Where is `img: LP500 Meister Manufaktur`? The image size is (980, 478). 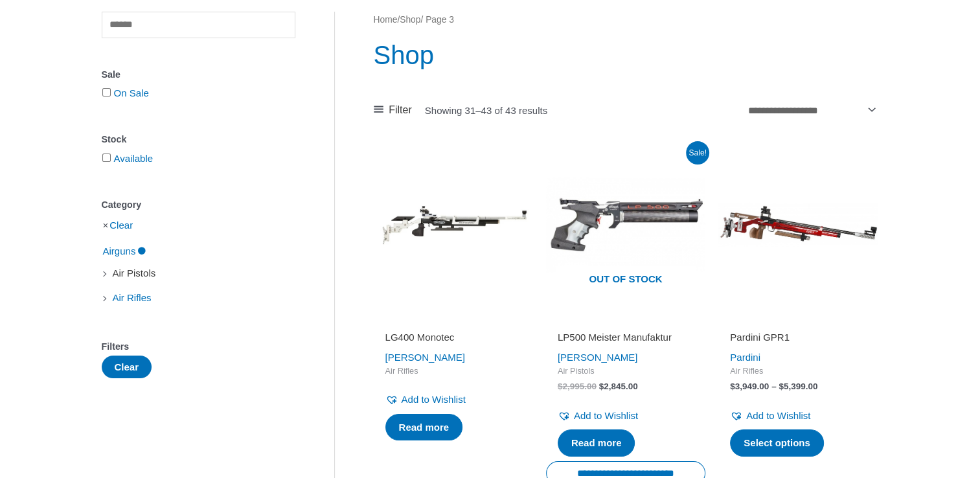
img: LP500 Meister Manufaktur is located at coordinates (626, 225).